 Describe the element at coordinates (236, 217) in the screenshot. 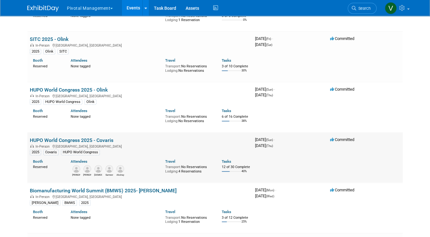

I see `div: 3 of 12 Complete` at that location.